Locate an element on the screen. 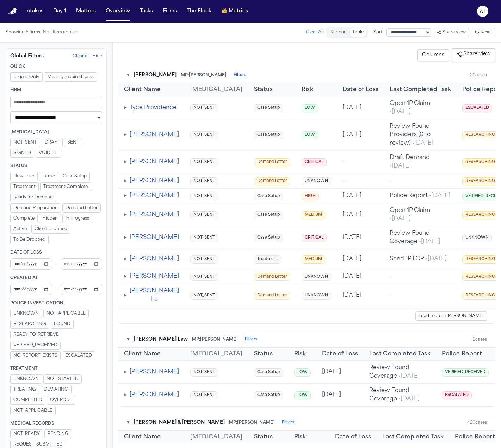  div: Created At is located at coordinates (56, 278).